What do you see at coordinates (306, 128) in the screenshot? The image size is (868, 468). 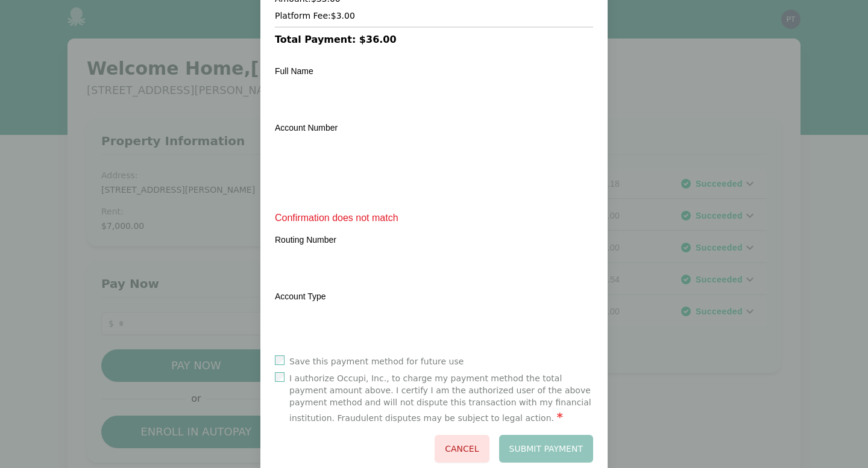 I see `label: Account Number` at bounding box center [306, 128].